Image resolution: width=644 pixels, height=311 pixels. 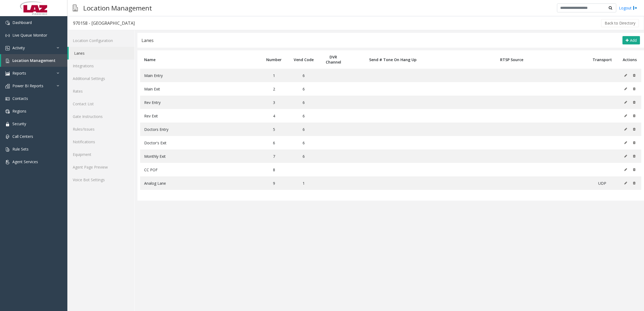 What do you see at coordinates (274, 129) in the screenshot?
I see `td: 5` at bounding box center [274, 129].